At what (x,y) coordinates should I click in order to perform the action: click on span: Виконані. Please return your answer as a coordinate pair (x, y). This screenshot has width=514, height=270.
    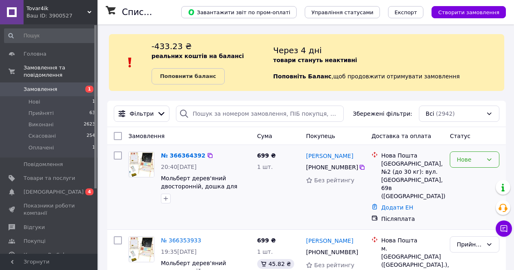
    Looking at the image, I should click on (41, 125).